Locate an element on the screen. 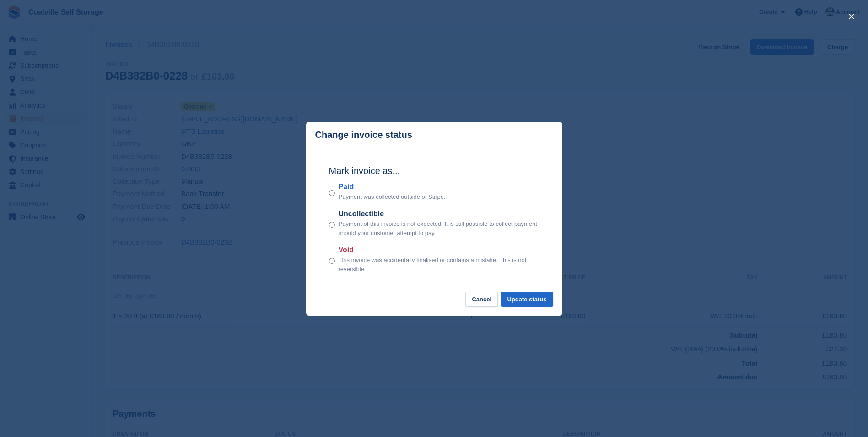 Image resolution: width=868 pixels, height=437 pixels. p: This invoice was accidentally finalised or contains a mistake. This is not reversible. is located at coordinates (439, 264).